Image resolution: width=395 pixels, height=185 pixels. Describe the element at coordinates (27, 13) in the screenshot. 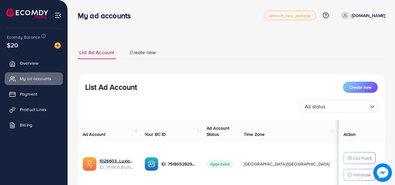

I see `img: logo` at that location.